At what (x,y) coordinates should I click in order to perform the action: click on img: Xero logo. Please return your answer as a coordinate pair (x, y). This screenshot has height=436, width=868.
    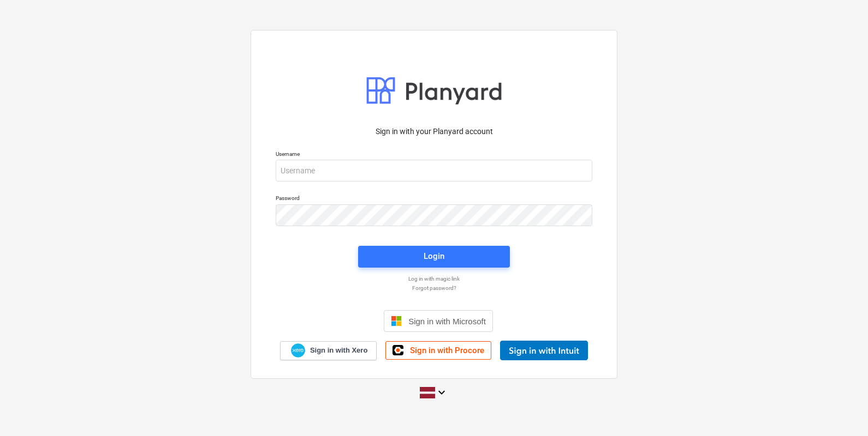
    Looking at the image, I should click on (298, 351).